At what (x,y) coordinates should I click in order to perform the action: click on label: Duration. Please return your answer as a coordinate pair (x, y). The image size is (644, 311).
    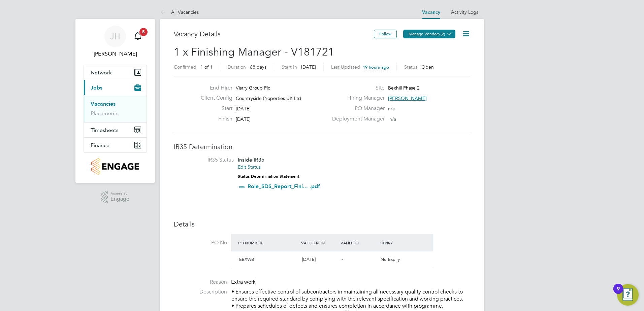
    Looking at the image, I should click on (237, 67).